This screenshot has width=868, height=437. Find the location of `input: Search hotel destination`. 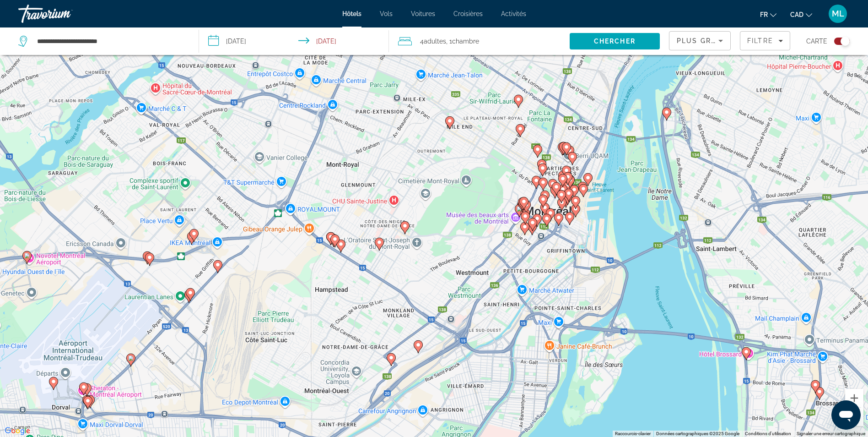

input: Search hotel destination is located at coordinates (110, 41).